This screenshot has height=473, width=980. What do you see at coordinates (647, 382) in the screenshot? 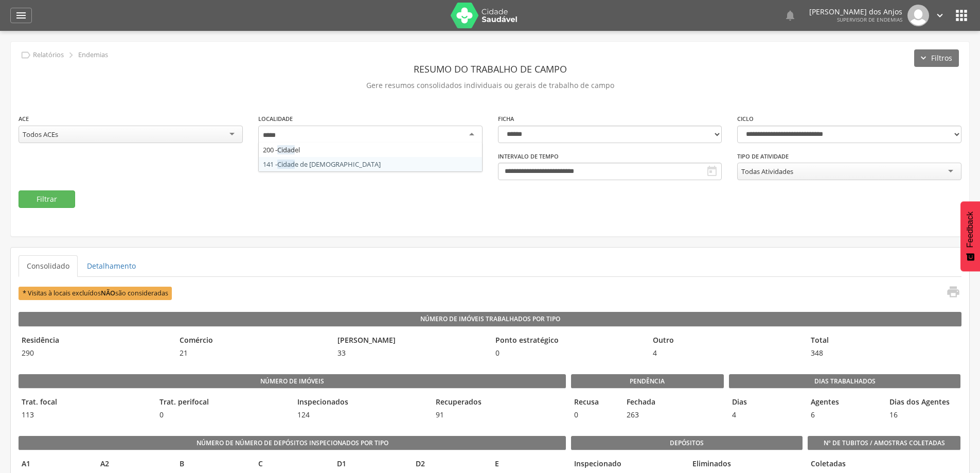
I see `legend: Pendência` at bounding box center [647, 382].